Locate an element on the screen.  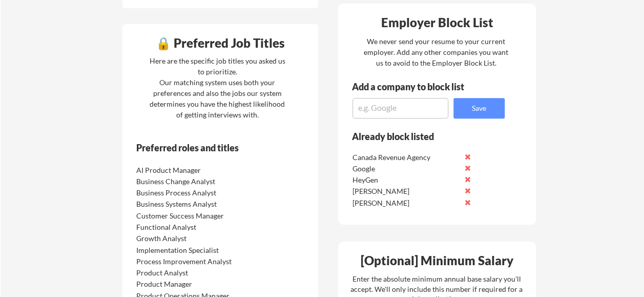
div: Business Process Analyst is located at coordinates (190, 193).